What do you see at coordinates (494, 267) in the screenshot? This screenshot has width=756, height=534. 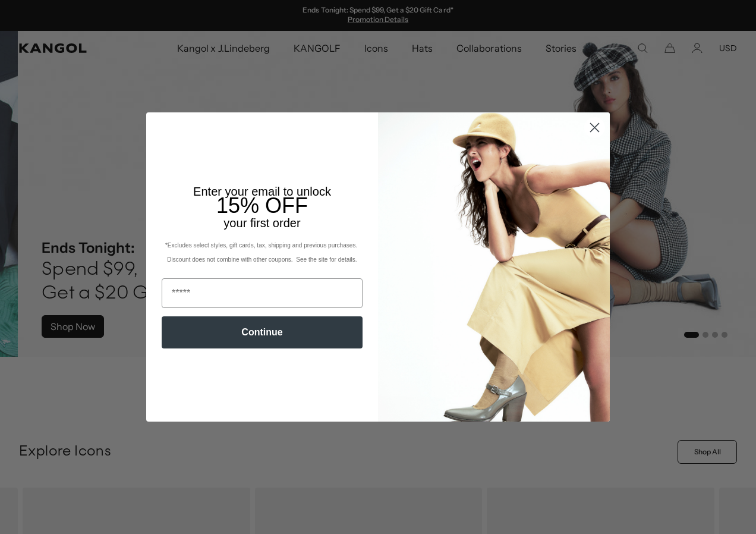 I see `img: 93be19ad-e773-4382-80b9-c9d740c9197f.jpeg` at bounding box center [494, 267].